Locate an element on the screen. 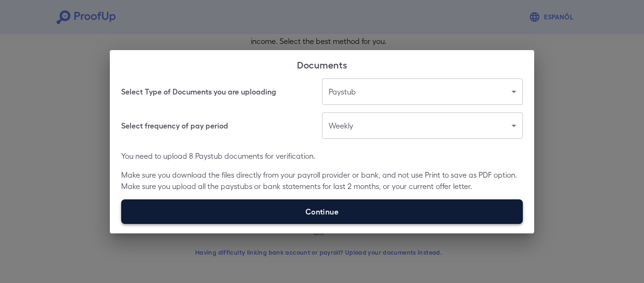 The height and width of the screenshot is (283, 644). div: Weekly is located at coordinates (422, 126).